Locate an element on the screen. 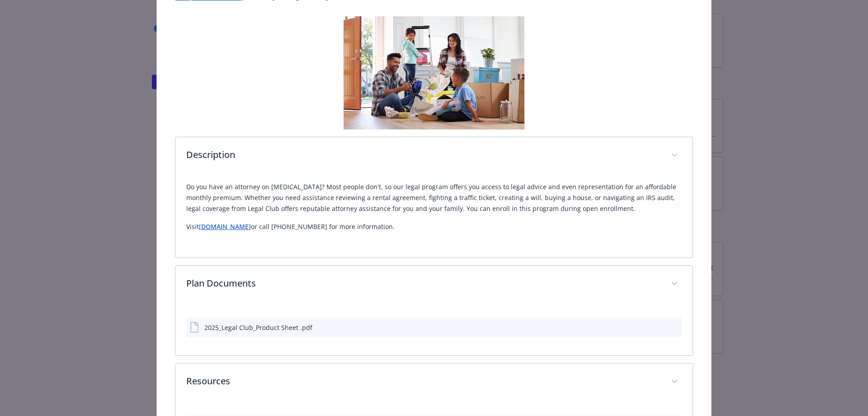 This screenshot has width=868, height=416. button: download file is located at coordinates (659, 327).